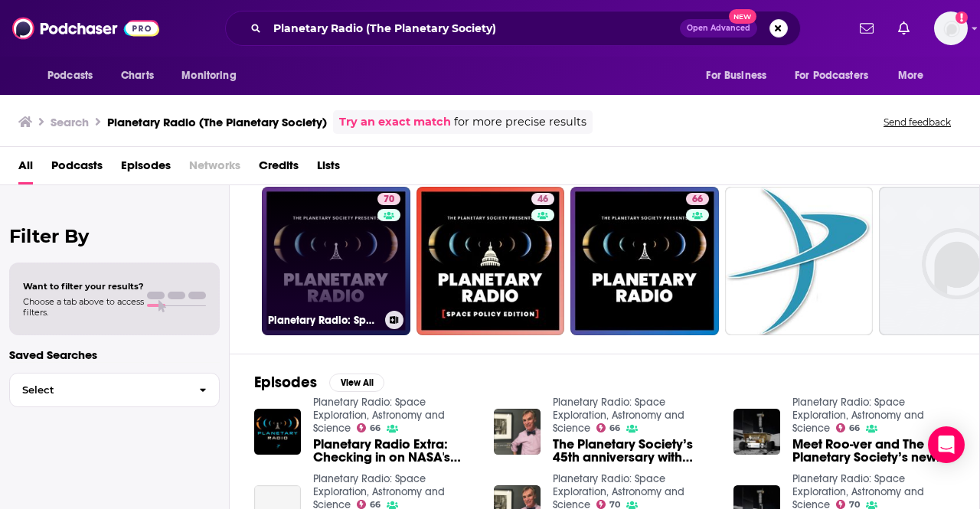  What do you see at coordinates (114, 354) in the screenshot?
I see `p: Saved Searches` at bounding box center [114, 354].